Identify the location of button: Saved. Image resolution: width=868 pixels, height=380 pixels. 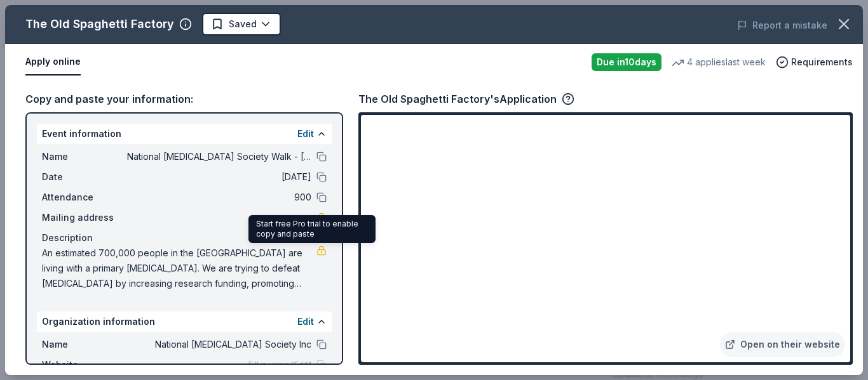
(241, 24).